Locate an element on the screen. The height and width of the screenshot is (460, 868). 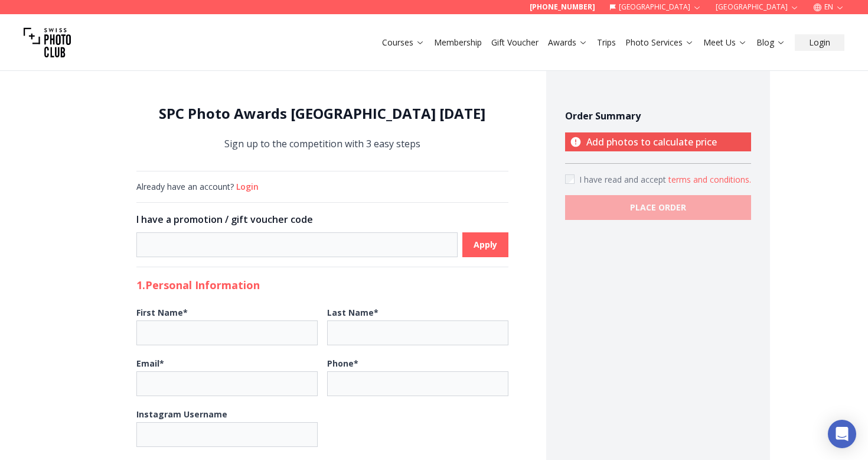
img: Swiss photo club is located at coordinates (47, 43).